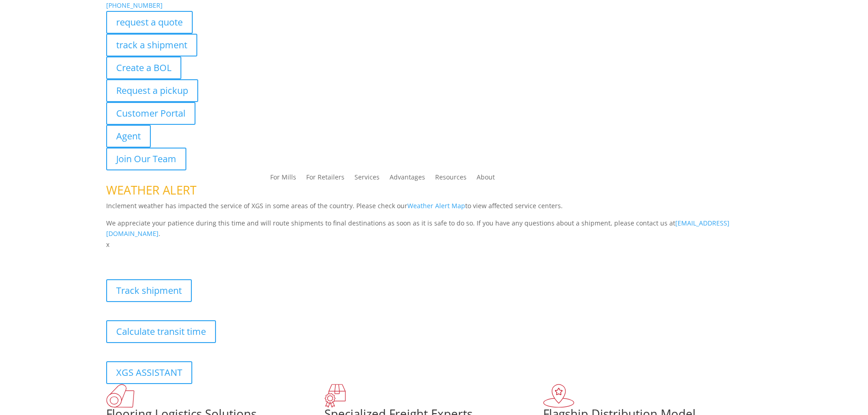 The image size is (868, 415). What do you see at coordinates (434, 245) in the screenshot?
I see `p: x` at bounding box center [434, 245].